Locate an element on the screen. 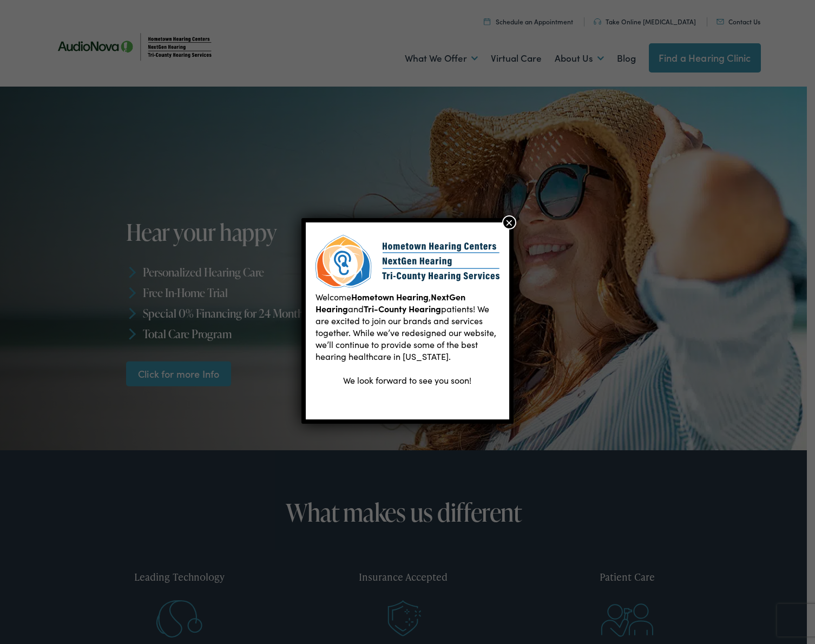 Image resolution: width=815 pixels, height=644 pixels. span: Welcome , and patients! We are excited to join our brands and services together. While we’ve rede... is located at coordinates (406, 326).